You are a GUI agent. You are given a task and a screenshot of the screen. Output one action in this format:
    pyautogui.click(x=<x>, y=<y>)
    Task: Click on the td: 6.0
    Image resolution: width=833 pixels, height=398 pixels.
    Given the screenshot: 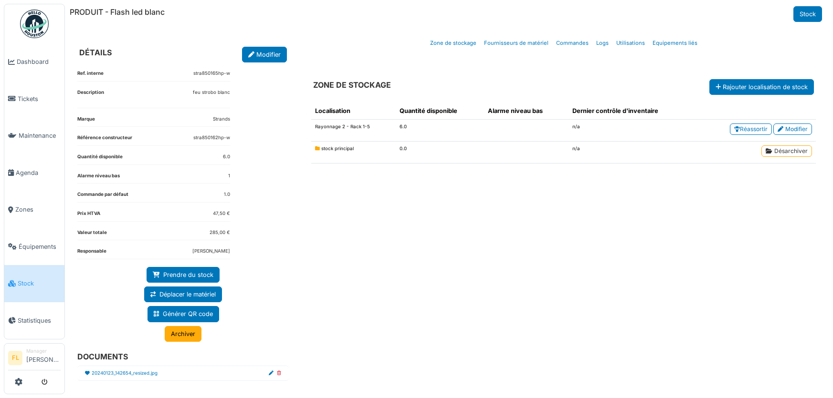 What is the action you would take?
    pyautogui.click(x=440, y=131)
    